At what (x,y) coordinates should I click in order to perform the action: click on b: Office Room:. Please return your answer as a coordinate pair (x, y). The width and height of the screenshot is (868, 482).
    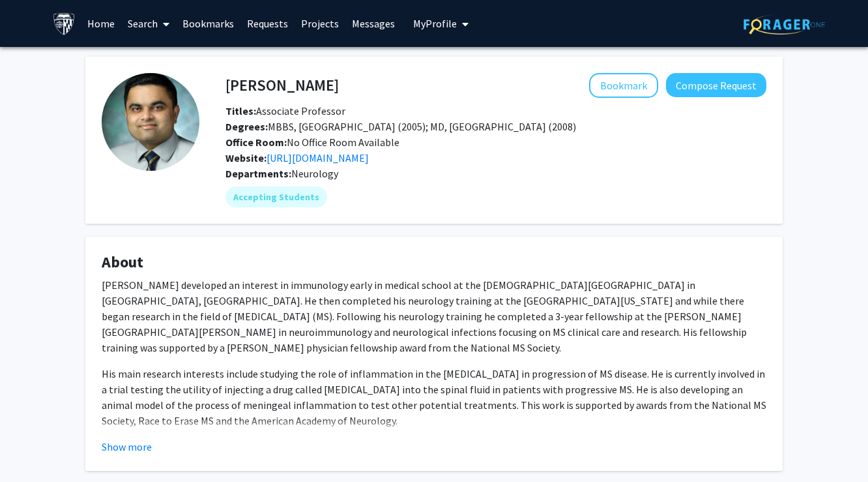
    Looking at the image, I should click on (256, 142).